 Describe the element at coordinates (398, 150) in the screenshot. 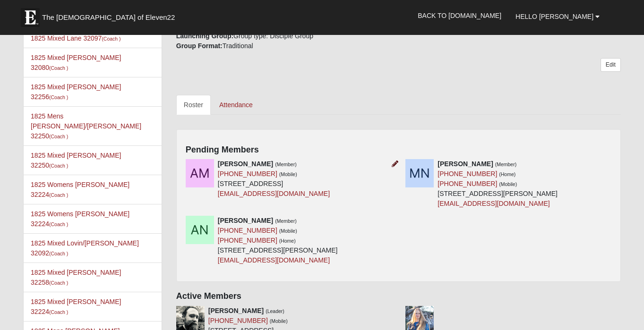

I see `h4: Pending Members` at that location.